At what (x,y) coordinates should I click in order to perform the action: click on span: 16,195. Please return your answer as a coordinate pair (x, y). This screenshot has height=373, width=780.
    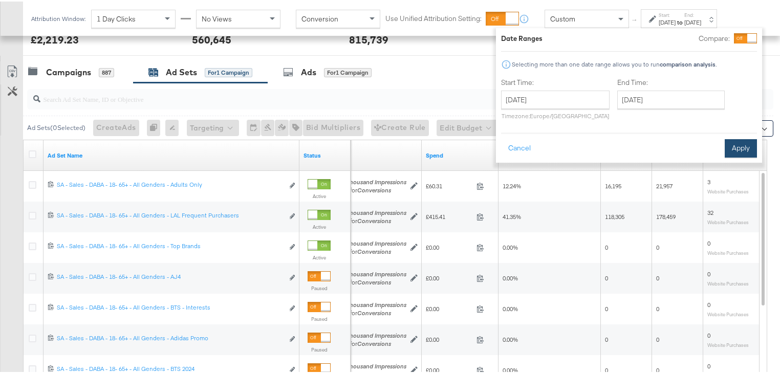
    Looking at the image, I should click on (613, 184).